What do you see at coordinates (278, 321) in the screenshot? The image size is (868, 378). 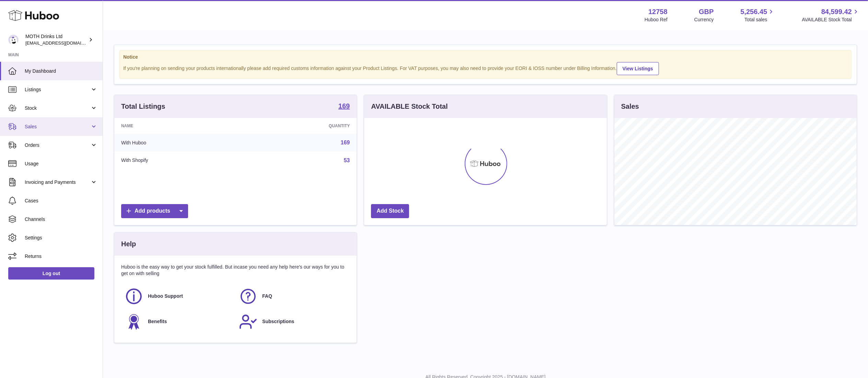 I see `span: Subscriptions` at bounding box center [278, 321].